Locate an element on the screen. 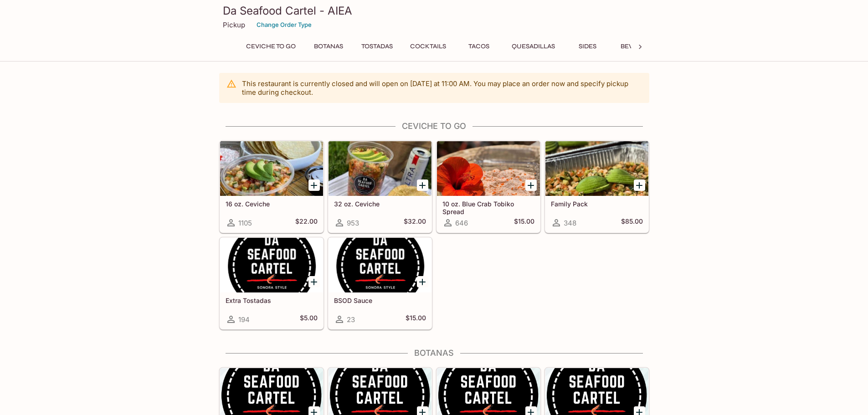  a: Family Pack348$85.00 is located at coordinates (597, 186).